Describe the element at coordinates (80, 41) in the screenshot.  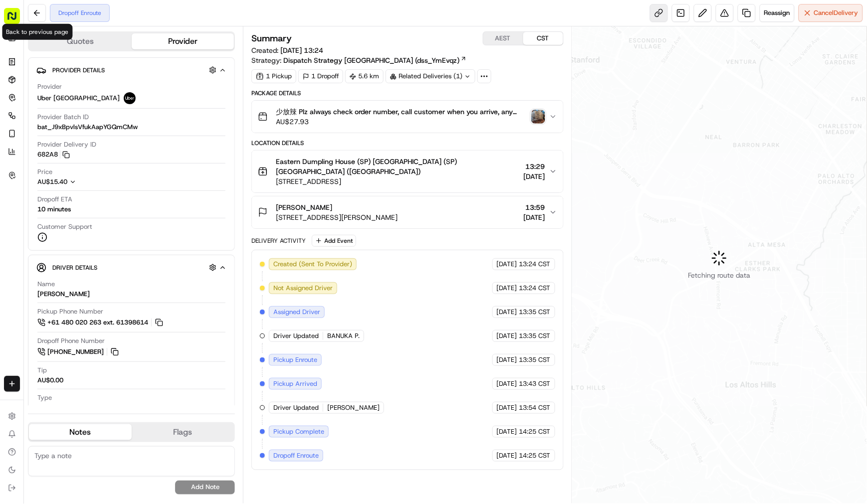
I see `button: Quotes` at that location.